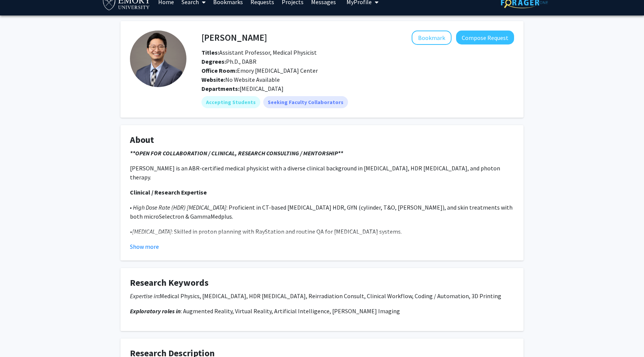 This screenshot has width=644, height=357. I want to click on span: Ph.D., DABR, so click(229, 61).